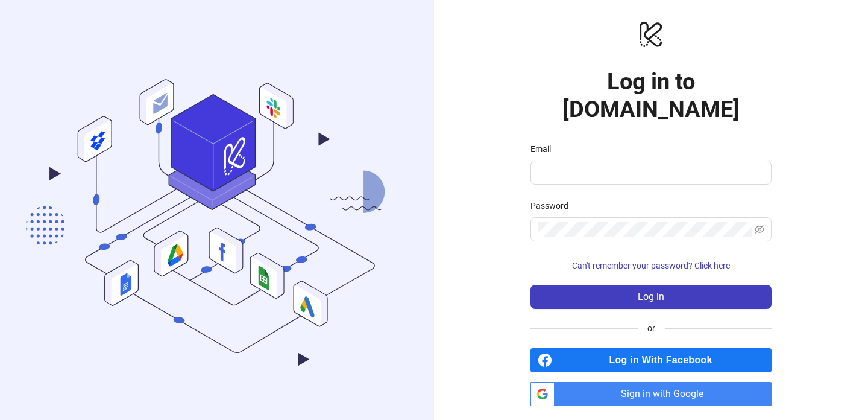 Image resolution: width=868 pixels, height=420 pixels. What do you see at coordinates (665, 394) in the screenshot?
I see `span: Sign in with Google` at bounding box center [665, 394].